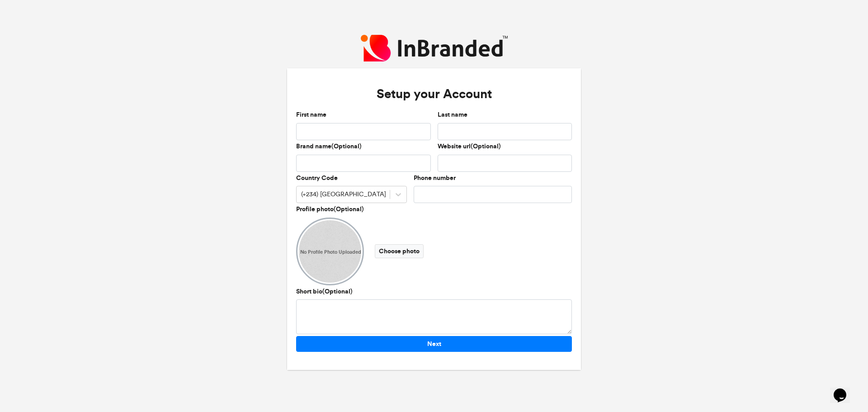 The width and height of the screenshot is (868, 412). Describe the element at coordinates (434, 344) in the screenshot. I see `button: Next` at that location.